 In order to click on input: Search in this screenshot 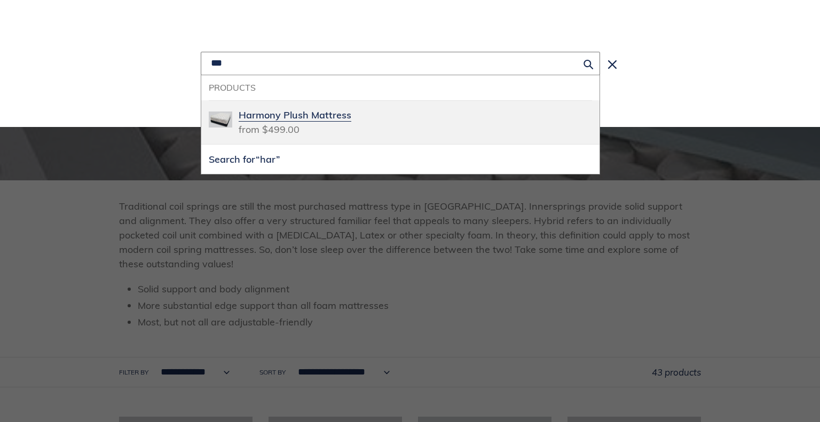, I will do `click(400, 64)`.